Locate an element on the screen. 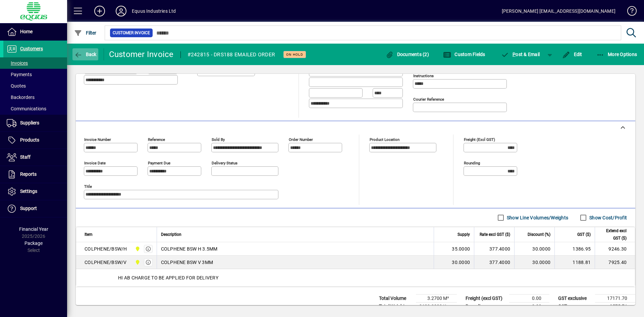 This screenshot has height=317, width=644. span: COLPHENE BSW H 3.5MM is located at coordinates (189, 249).